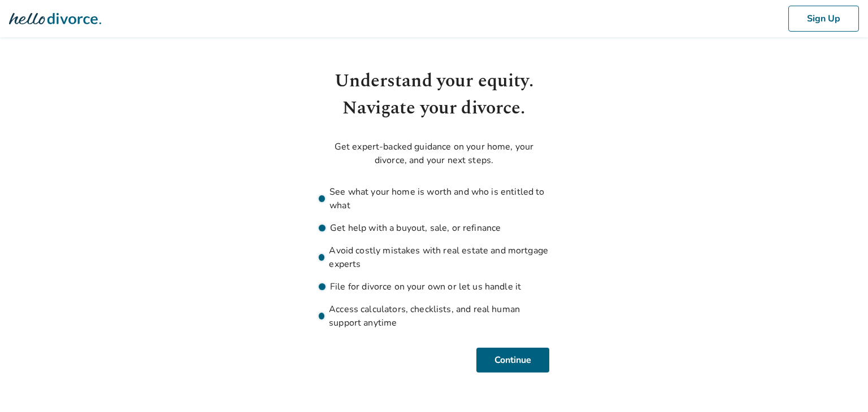  What do you see at coordinates (434, 287) in the screenshot?
I see `li: File for divorce on your own or let us handle it` at bounding box center [434, 287].